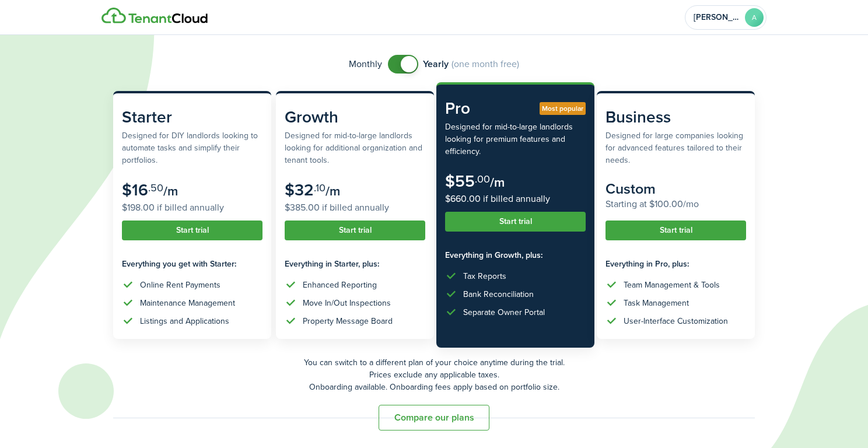  What do you see at coordinates (155, 16) in the screenshot?
I see `img: Logo` at bounding box center [155, 16].